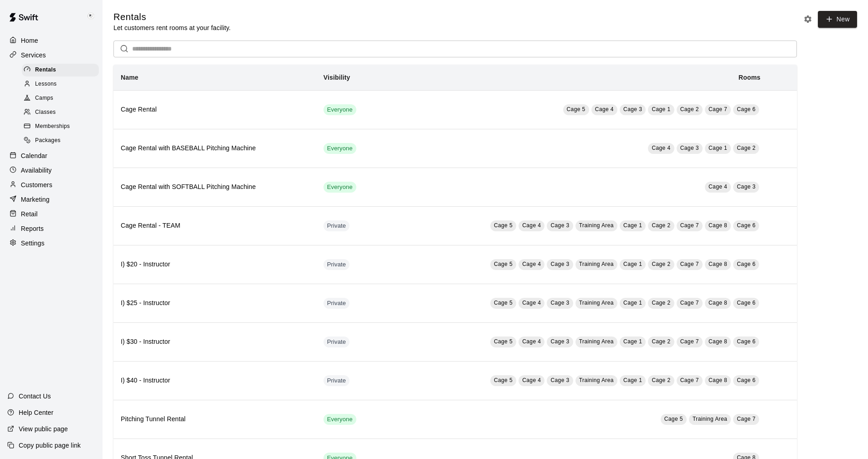 The height and width of the screenshot is (459, 868). I want to click on span: Classes, so click(45, 113).